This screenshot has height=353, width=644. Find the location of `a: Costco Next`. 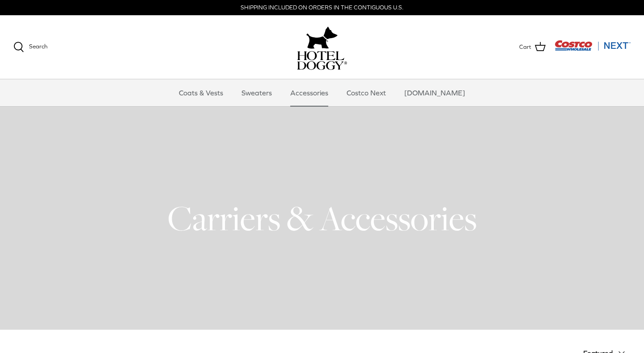

a: Costco Next is located at coordinates (366, 93).